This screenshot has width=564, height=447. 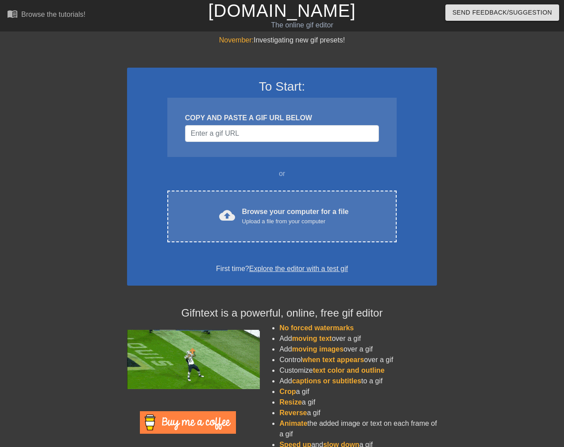 I want to click on span: text color and outline, so click(x=349, y=370).